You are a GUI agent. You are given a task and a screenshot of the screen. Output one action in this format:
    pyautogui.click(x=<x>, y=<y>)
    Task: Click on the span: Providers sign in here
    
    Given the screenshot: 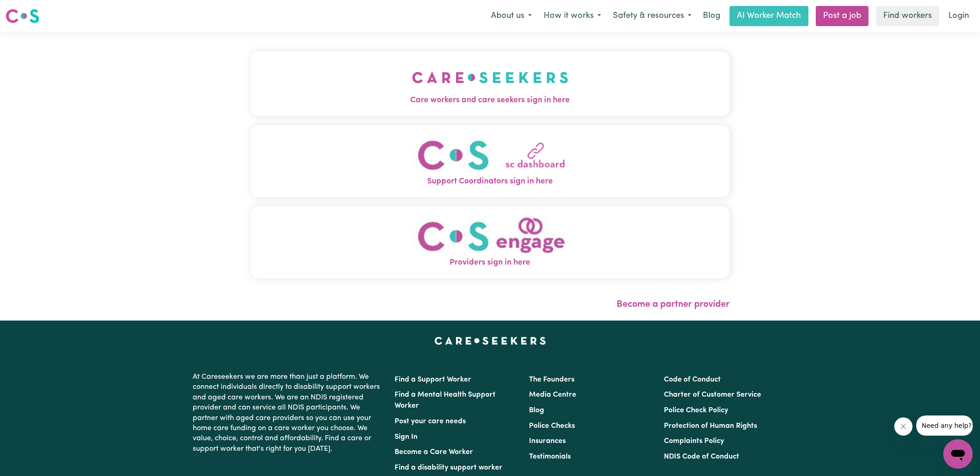 What is the action you would take?
    pyautogui.click(x=490, y=263)
    